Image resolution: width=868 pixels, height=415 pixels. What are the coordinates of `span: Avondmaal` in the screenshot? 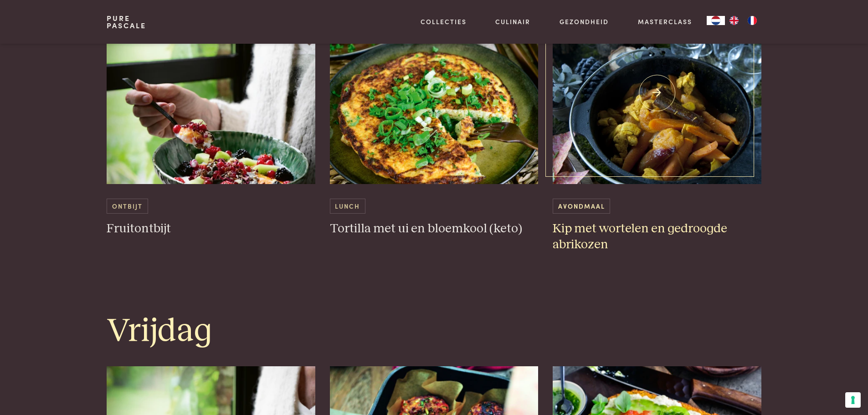 It's located at (581, 206).